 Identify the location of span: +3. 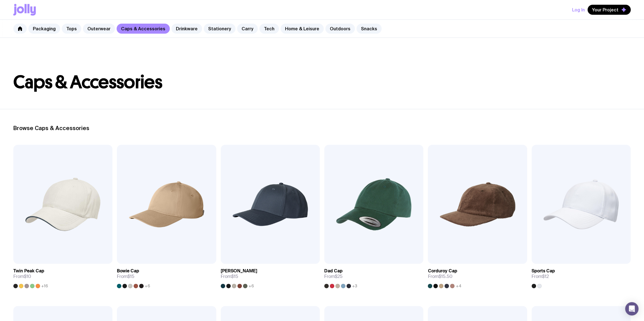
(355, 286).